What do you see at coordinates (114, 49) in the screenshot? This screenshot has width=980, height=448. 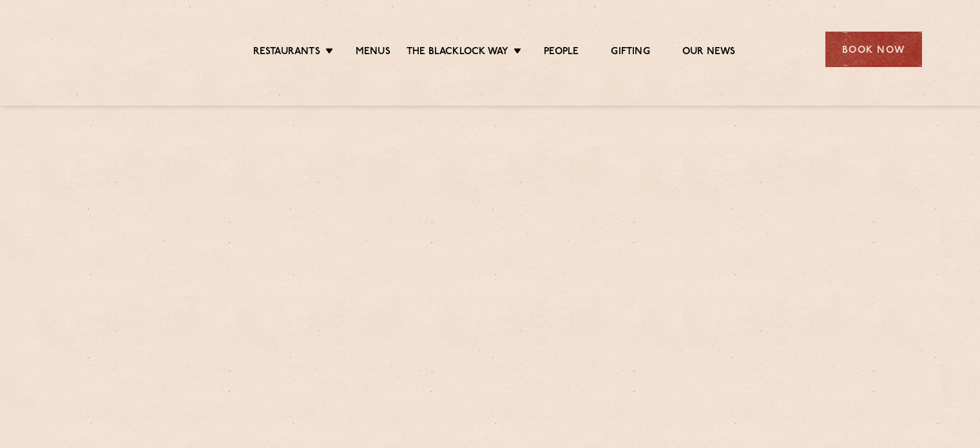 I see `img: svg%3E` at bounding box center [114, 49].